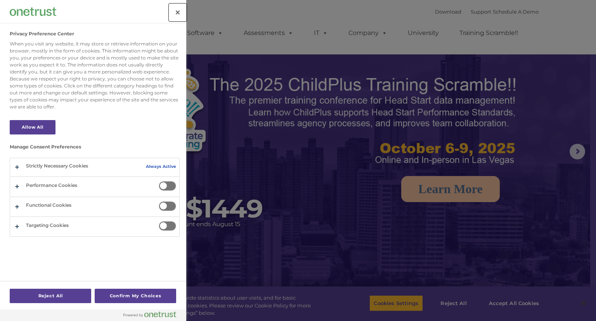 The width and height of the screenshot is (596, 321). What do you see at coordinates (33, 12) in the screenshot?
I see `div: Company Logo` at bounding box center [33, 12].